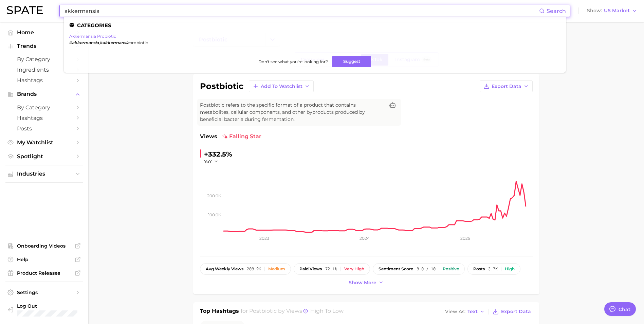 This screenshot has height=324, width=644. What do you see at coordinates (44, 128) in the screenshot?
I see `a: Posts` at bounding box center [44, 128].